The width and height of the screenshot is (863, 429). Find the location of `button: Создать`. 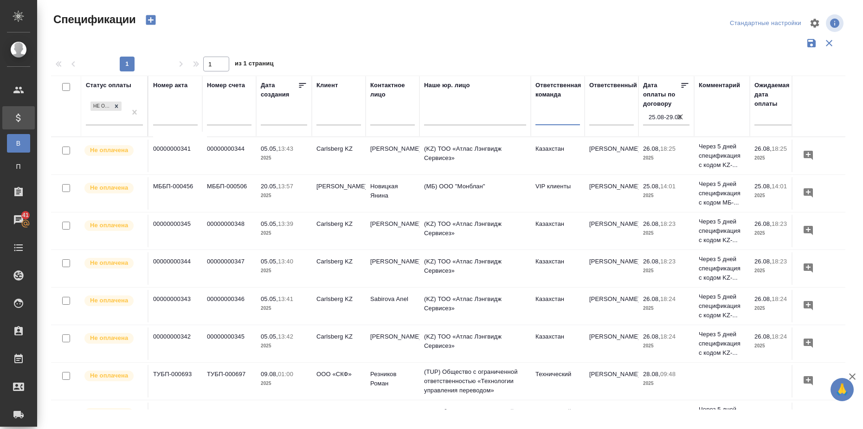

button: Создать is located at coordinates (151, 20).